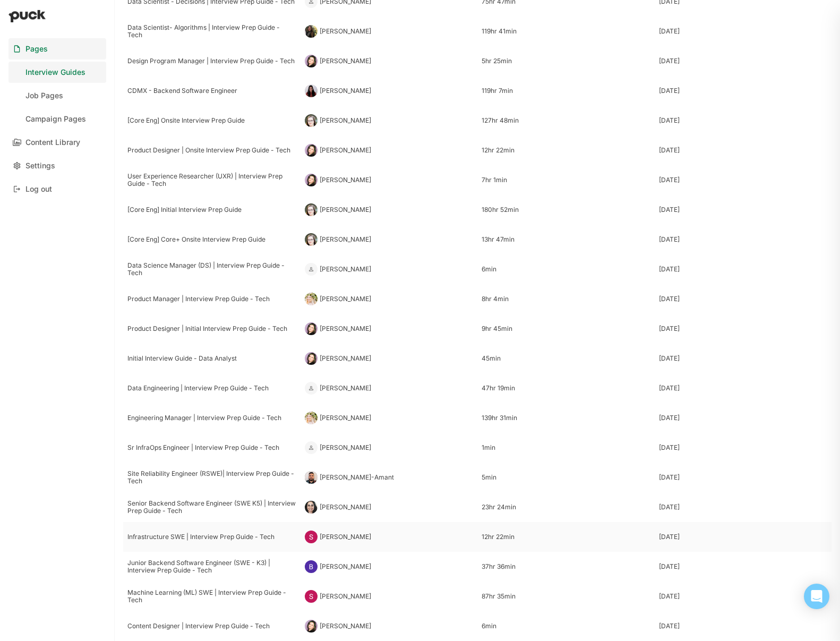 Image resolution: width=840 pixels, height=641 pixels. What do you see at coordinates (53, 143) in the screenshot?
I see `div: Content Library` at bounding box center [53, 143].